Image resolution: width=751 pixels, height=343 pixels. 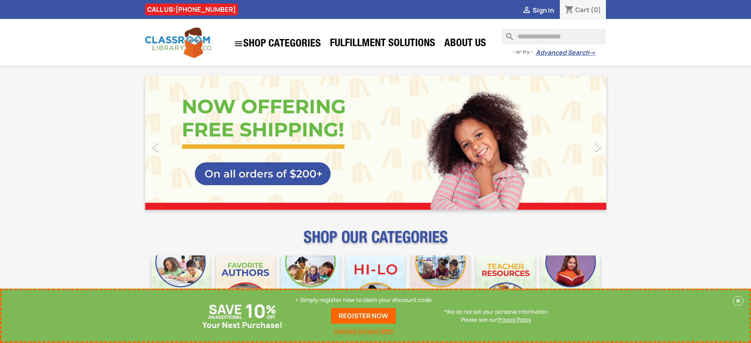 What do you see at coordinates (506, 285) in the screenshot?
I see `img: CLC_Teacher_Resources_Mobile.jpg` at bounding box center [506, 285].